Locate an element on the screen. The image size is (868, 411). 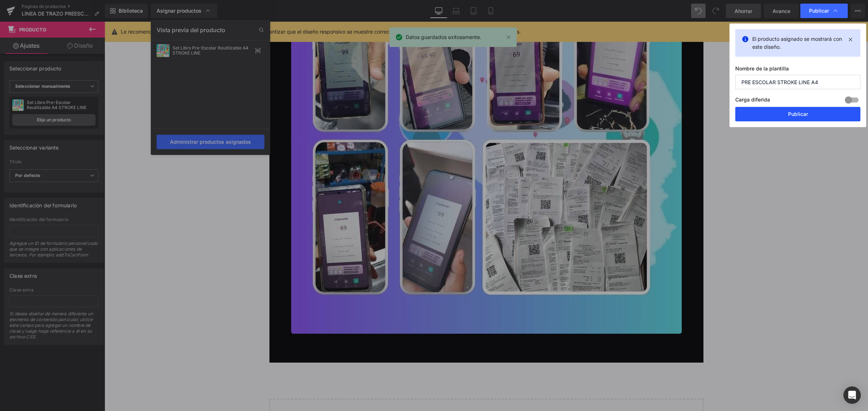
button: Publicar is located at coordinates (797, 114).